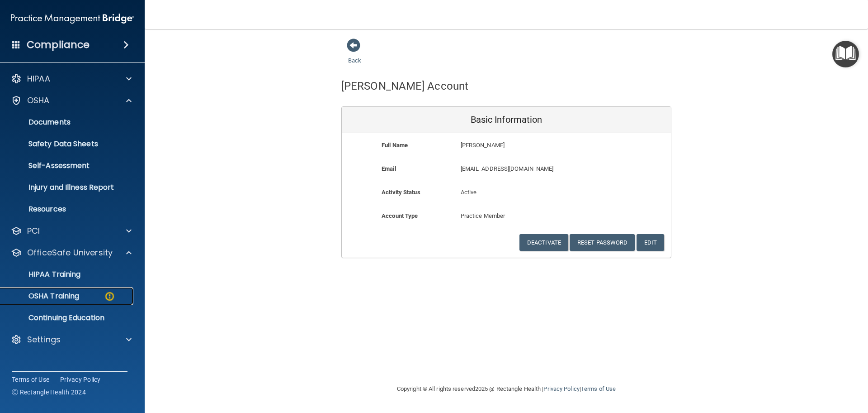 This screenshot has height=413, width=868. What do you see at coordinates (395, 145) in the screenshot?
I see `b: Full Name` at bounding box center [395, 145].